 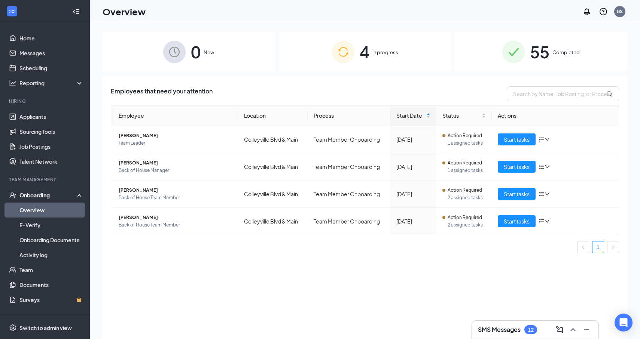 I want to click on svg: ComposeMessage, so click(x=559, y=330).